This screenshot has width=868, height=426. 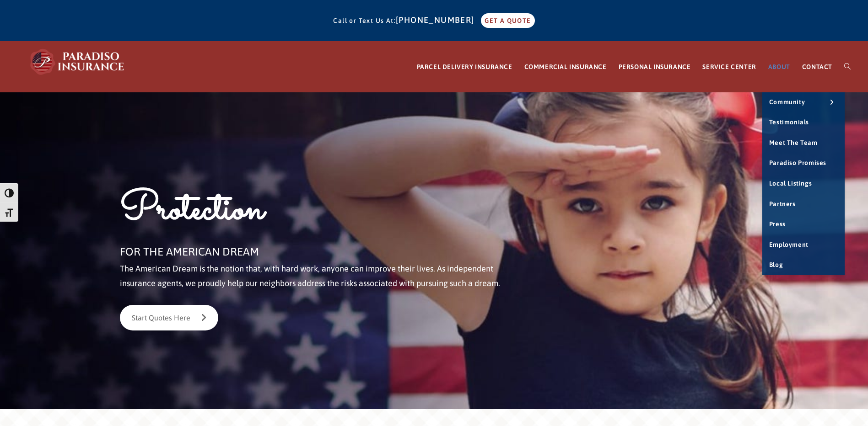 I want to click on a: COMMERCIAL INSURANCE, so click(x=566, y=67).